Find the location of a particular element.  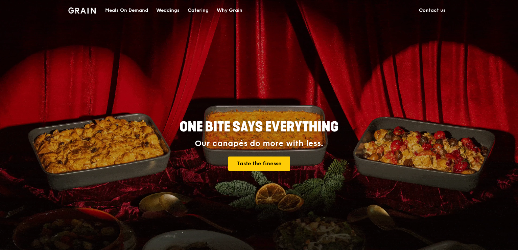

a: Contact us is located at coordinates (432, 10).